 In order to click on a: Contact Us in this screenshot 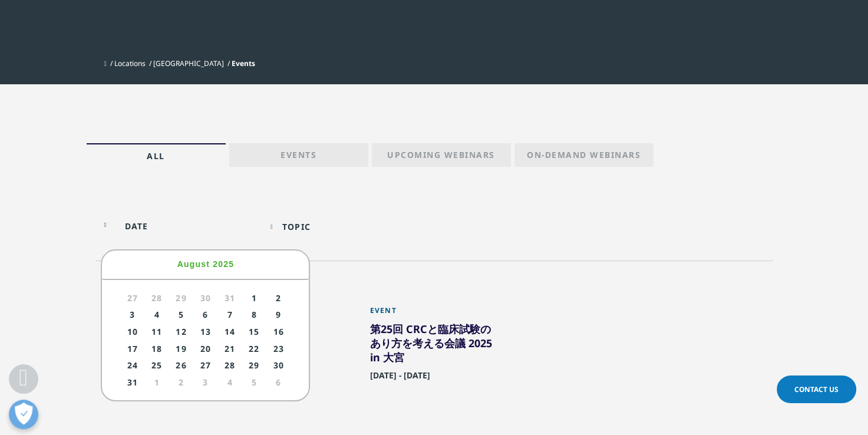, I will do `click(816, 389)`.